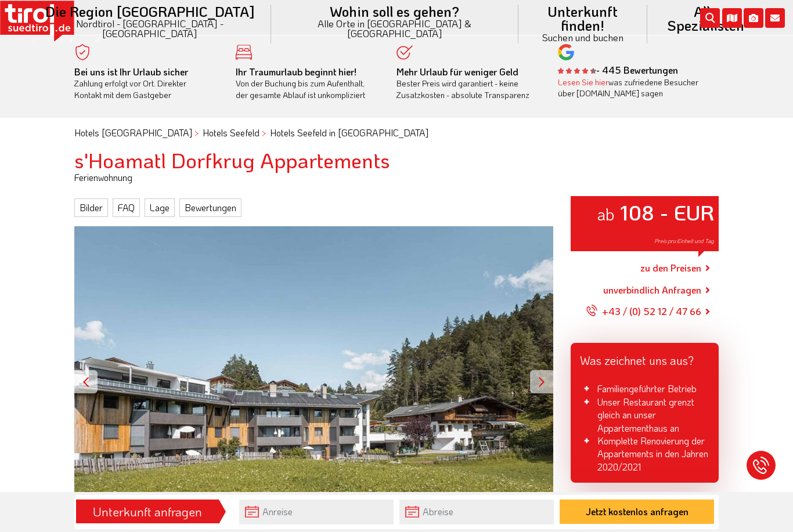  What do you see at coordinates (468, 84) in the screenshot?
I see `div: Bester Preis wird garantiert - keine Zusatzkosten - absolute Transparenz` at bounding box center [468, 84].